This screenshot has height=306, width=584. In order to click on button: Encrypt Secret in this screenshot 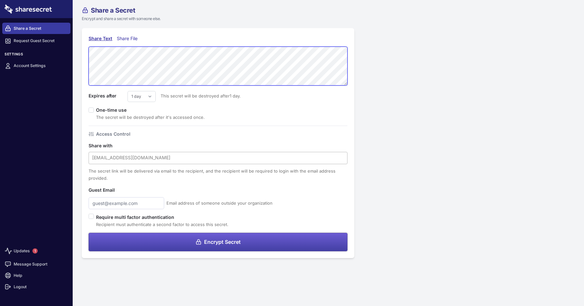, I will do `click(218, 242)`.